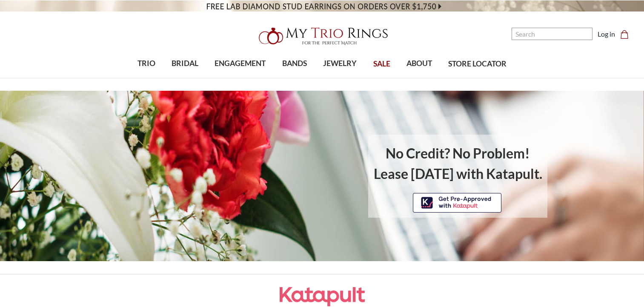  I want to click on a: ENGAGEMENT, so click(240, 64).